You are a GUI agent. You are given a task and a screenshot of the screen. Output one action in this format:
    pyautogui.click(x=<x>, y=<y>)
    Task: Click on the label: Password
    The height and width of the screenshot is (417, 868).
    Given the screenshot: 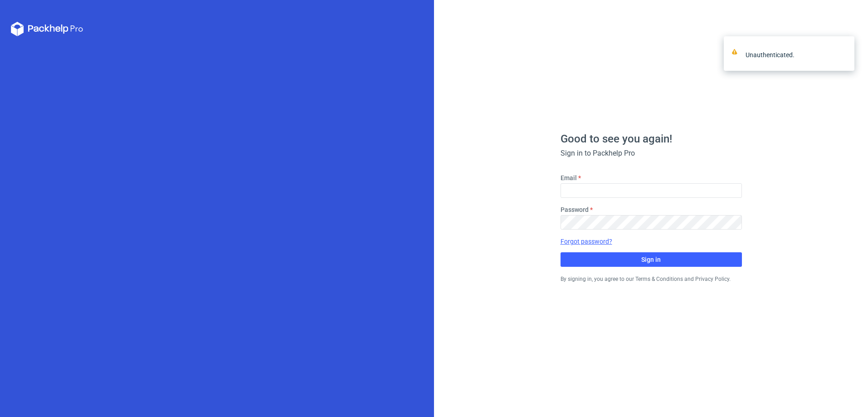 What is the action you would take?
    pyautogui.click(x=575, y=209)
    